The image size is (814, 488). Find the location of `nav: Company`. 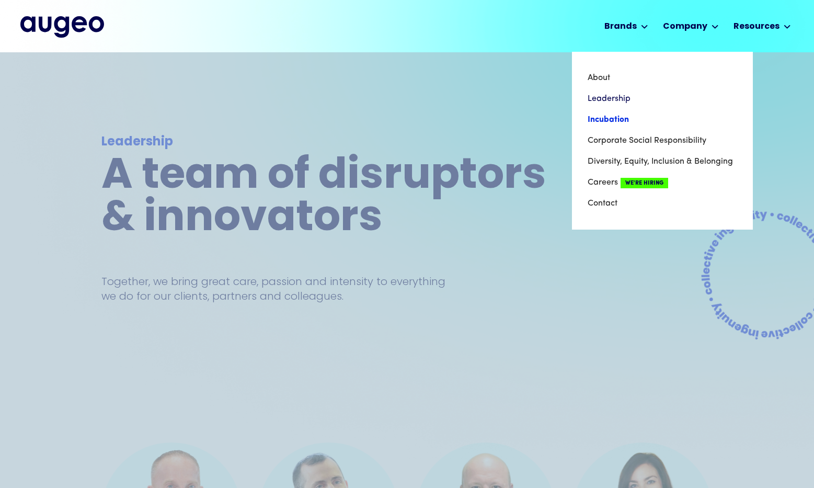

nav: Company is located at coordinates (663, 141).